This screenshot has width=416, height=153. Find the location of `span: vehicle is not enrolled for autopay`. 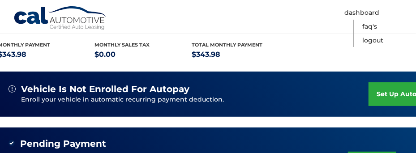

span: vehicle is not enrolled for autopay is located at coordinates (105, 89).